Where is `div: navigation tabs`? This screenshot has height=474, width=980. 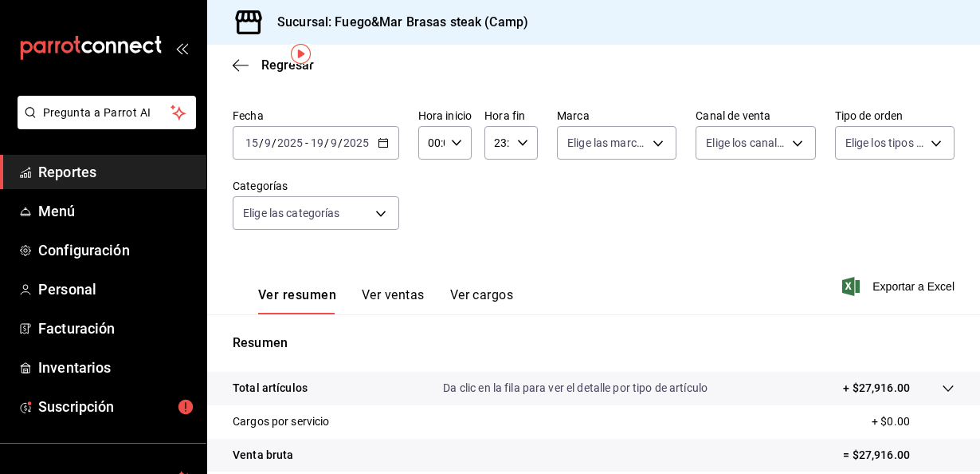
div: navigation tabs is located at coordinates (386, 301).